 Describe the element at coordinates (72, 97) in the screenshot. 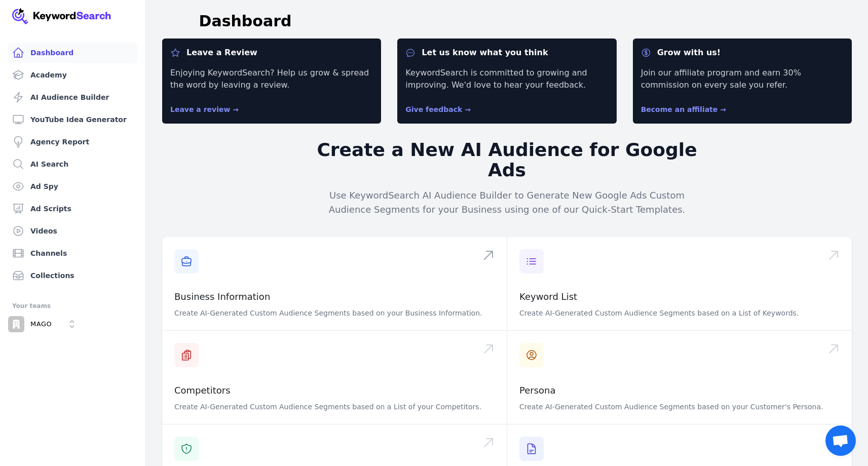

I see `a: AI Audience Builder` at that location.